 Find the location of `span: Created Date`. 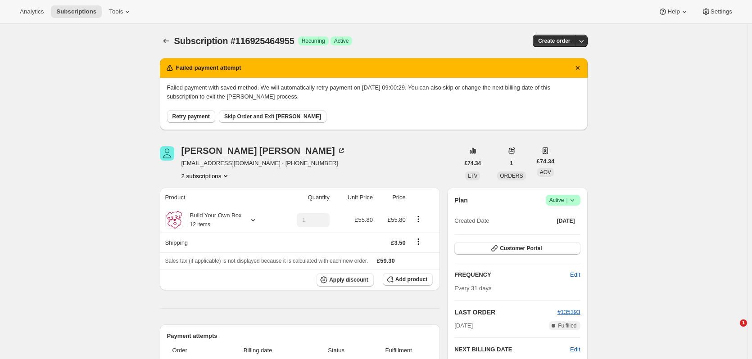

span: Created Date is located at coordinates (472, 221).